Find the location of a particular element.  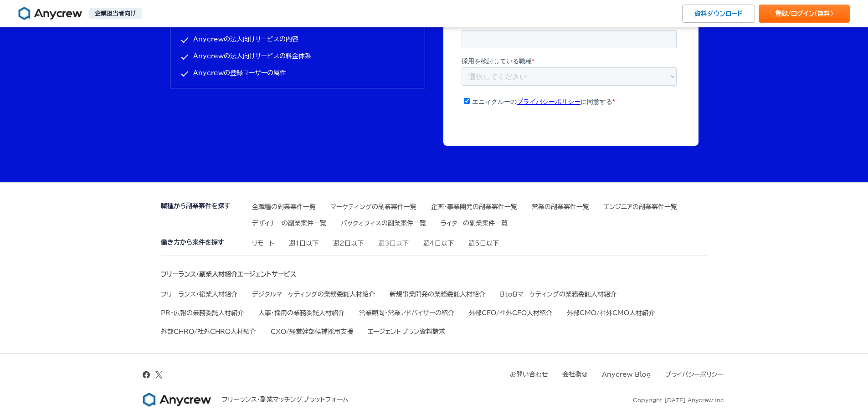

img: Anycrew is located at coordinates (50, 14).